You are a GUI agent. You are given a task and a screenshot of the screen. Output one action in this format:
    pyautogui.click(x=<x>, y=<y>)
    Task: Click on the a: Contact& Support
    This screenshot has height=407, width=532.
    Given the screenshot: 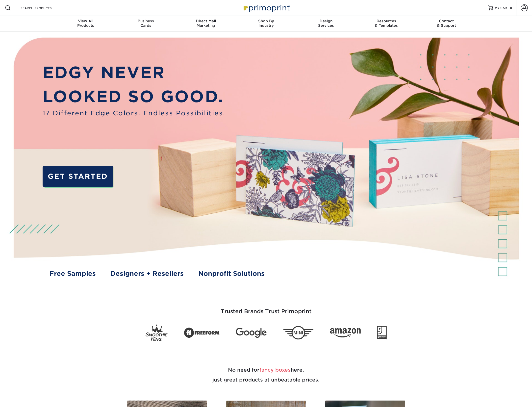 What is the action you would take?
    pyautogui.click(x=446, y=24)
    